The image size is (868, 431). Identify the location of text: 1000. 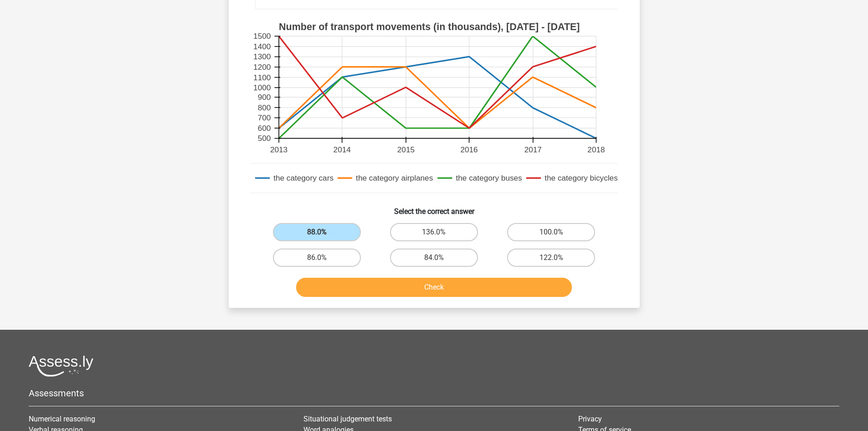
(262, 88).